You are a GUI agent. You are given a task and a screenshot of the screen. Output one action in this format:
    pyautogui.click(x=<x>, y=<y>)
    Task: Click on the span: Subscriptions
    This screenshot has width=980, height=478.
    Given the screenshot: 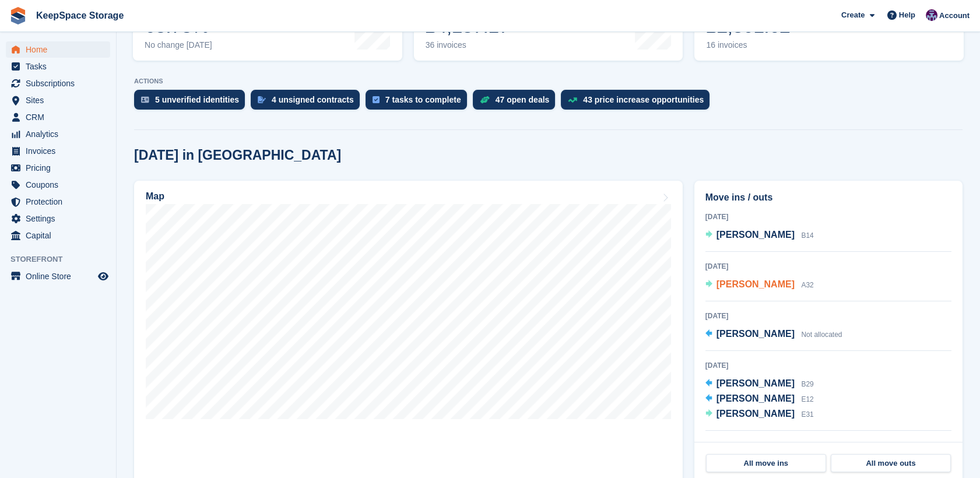 What is the action you would take?
    pyautogui.click(x=60, y=83)
    